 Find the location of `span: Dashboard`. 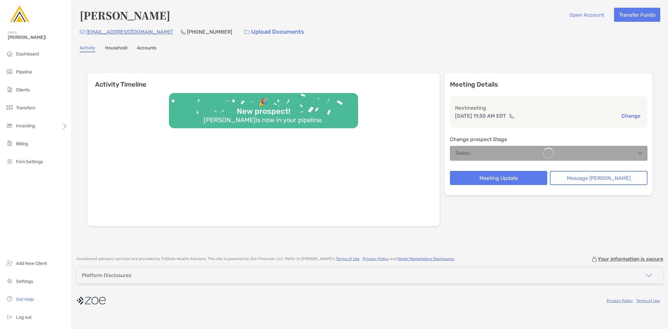

span: Dashboard is located at coordinates (27, 54).